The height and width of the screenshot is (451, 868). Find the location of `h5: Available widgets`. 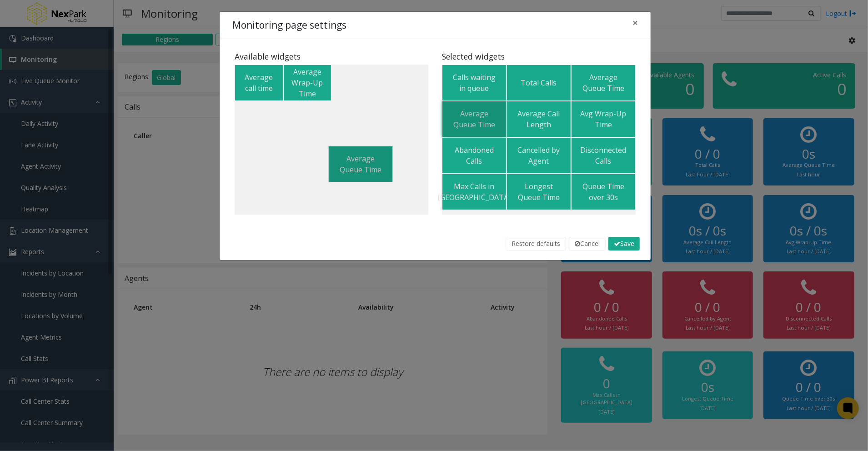

h5: Available widgets is located at coordinates (328, 56).